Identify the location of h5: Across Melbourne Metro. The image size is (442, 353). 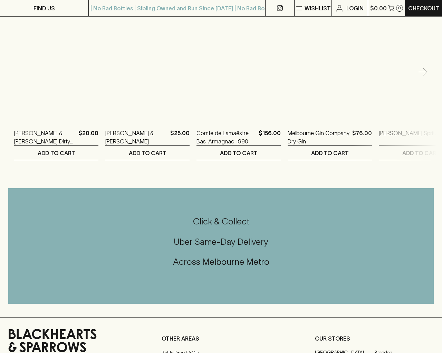
(221, 262).